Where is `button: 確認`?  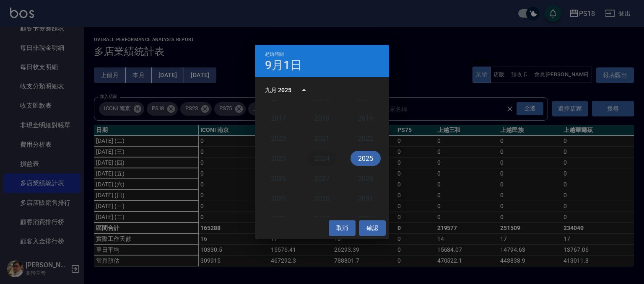 button: 確認 is located at coordinates (372, 228).